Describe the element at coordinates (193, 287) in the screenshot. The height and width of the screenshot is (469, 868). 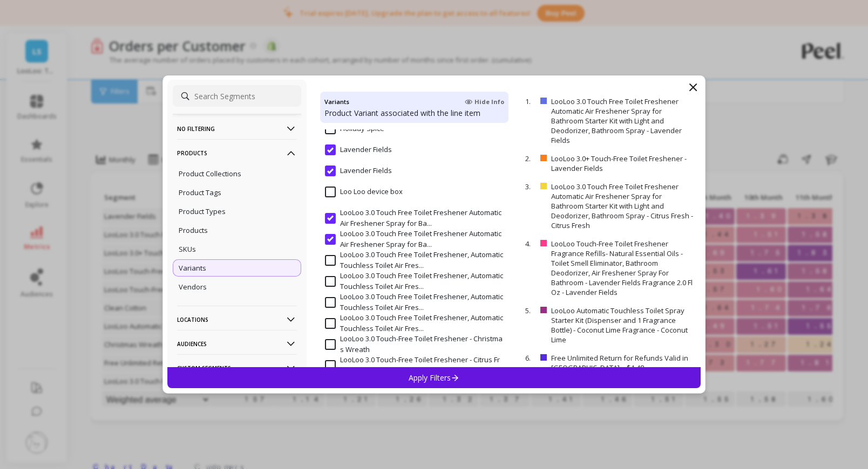
I see `p: Vendors` at that location.